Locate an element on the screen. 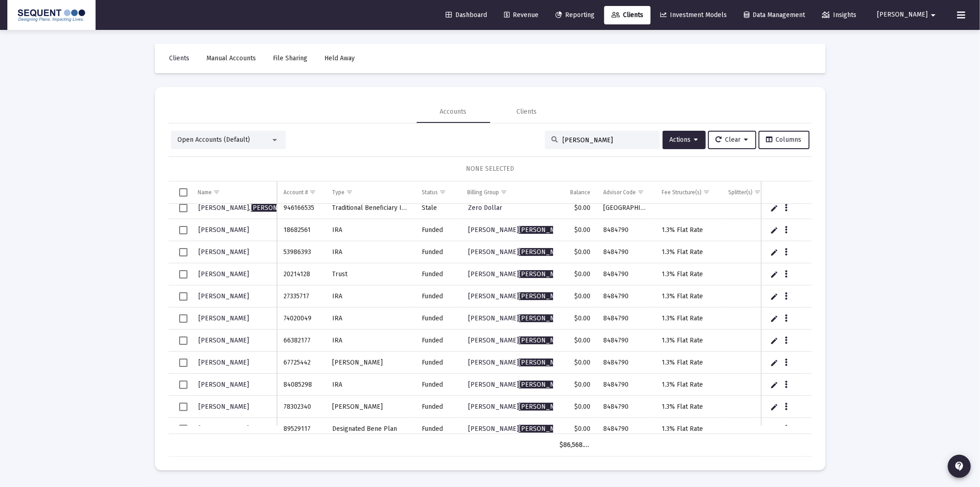 The height and width of the screenshot is (487, 980). span: Reporting is located at coordinates (575, 14).